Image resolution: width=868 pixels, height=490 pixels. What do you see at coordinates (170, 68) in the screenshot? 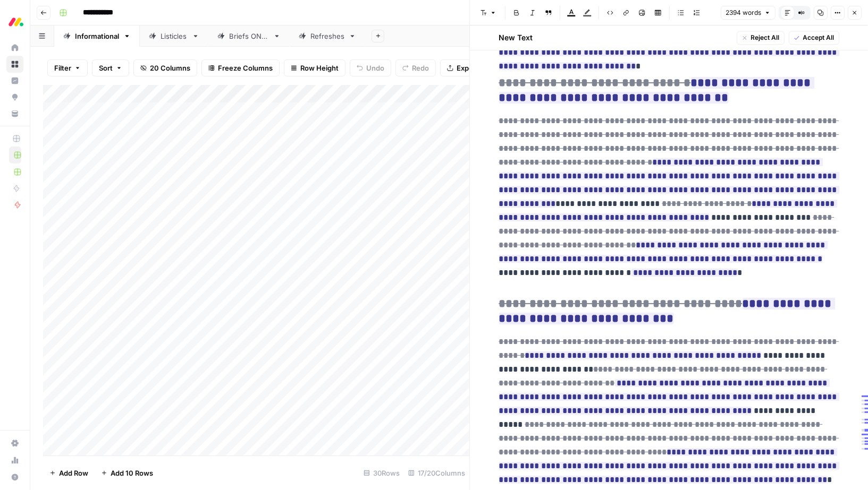
I see `span: 20 Columns` at bounding box center [170, 68].